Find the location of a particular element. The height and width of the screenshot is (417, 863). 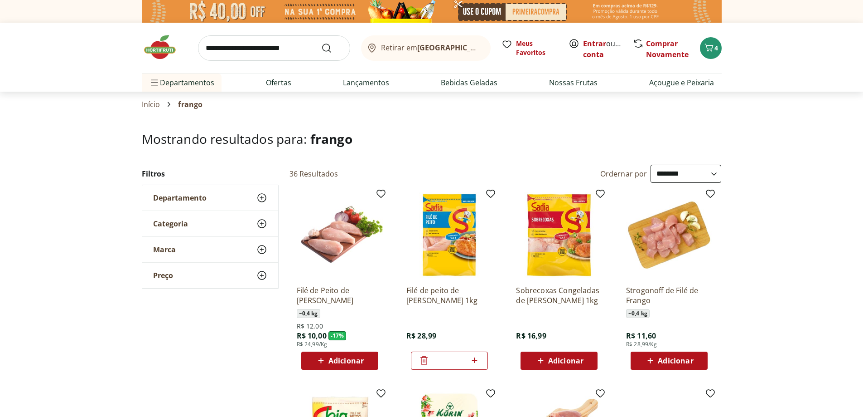

p: Strogonoff de Filé de Frango is located at coordinates (669, 295).